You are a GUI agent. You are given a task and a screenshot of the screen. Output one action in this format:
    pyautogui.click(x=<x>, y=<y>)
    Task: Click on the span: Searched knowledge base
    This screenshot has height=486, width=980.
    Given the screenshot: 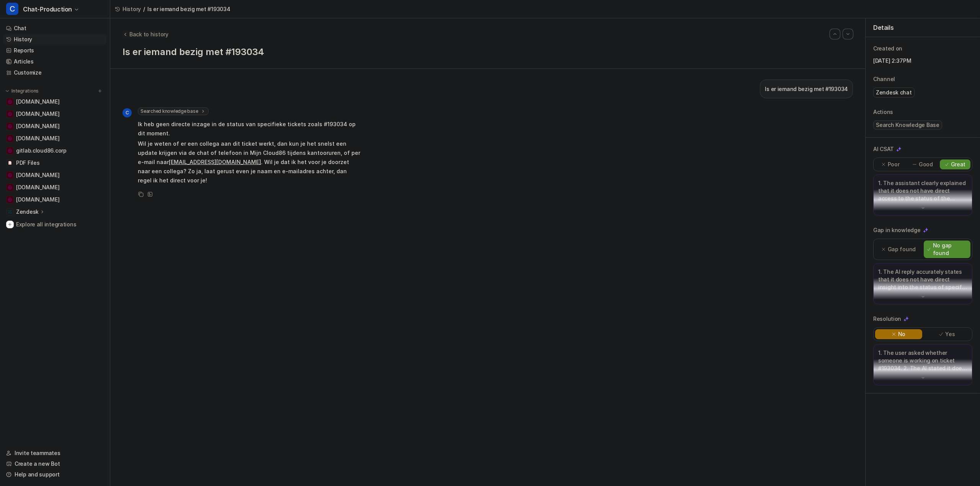 What is the action you would take?
    pyautogui.click(x=173, y=111)
    